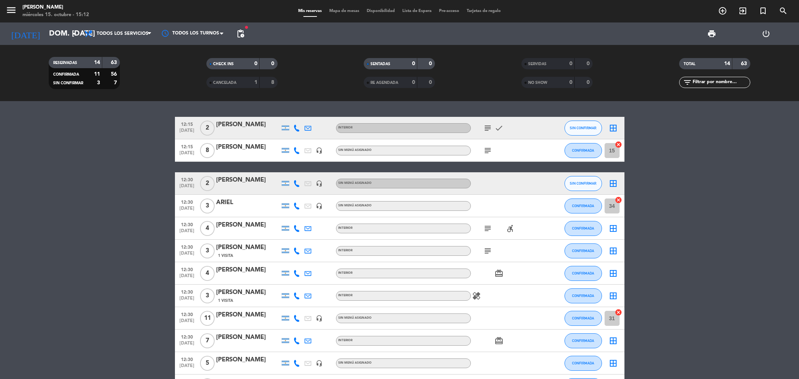 This screenshot has height=379, width=799. I want to click on span: 11, so click(207, 319).